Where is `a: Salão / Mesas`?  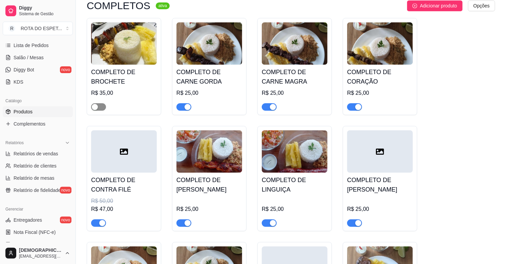
a: Salão / Mesas is located at coordinates (38, 58).